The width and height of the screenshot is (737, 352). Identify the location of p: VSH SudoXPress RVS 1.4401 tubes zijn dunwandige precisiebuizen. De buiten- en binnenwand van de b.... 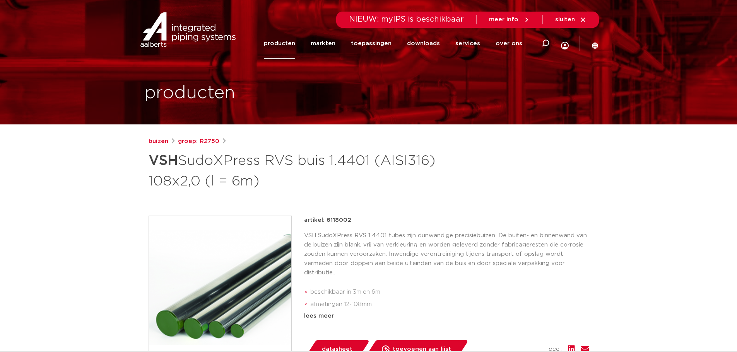
(446, 255).